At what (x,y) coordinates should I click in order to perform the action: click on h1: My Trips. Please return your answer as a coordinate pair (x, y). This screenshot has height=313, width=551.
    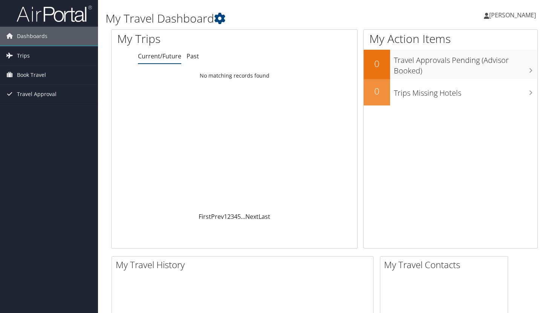
    Looking at the image, I should click on (183, 39).